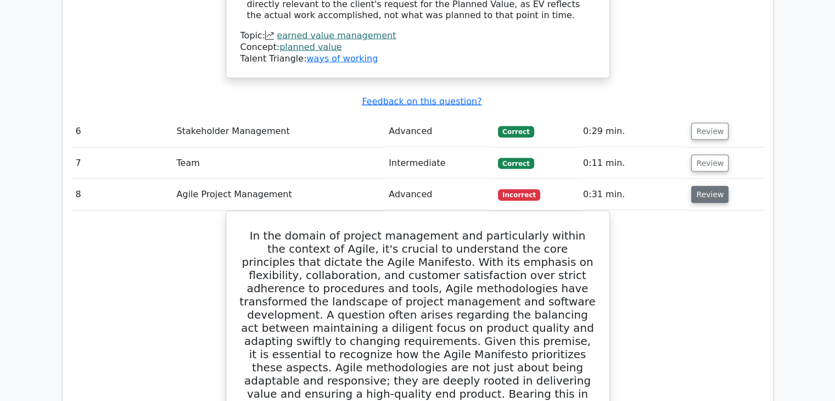 The image size is (835, 401). Describe the element at coordinates (439, 163) in the screenshot. I see `td: Intermediate` at that location.